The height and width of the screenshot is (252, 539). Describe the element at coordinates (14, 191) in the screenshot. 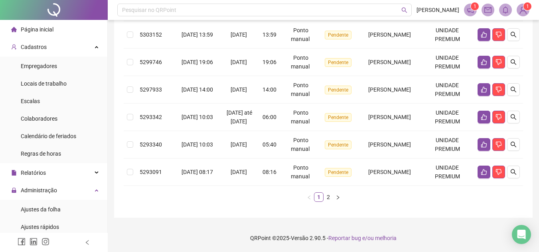

I see `span: lock` at that location.